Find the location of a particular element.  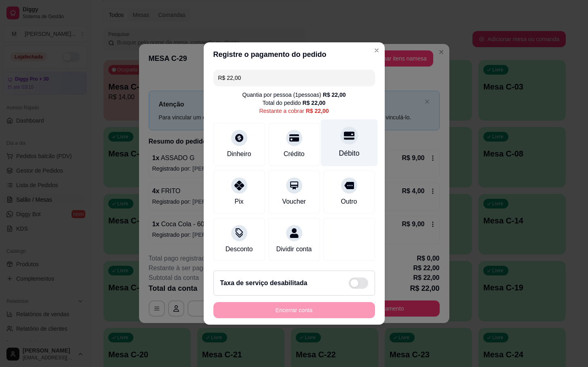

header: Registre o pagamento do pedido is located at coordinates (294, 54).